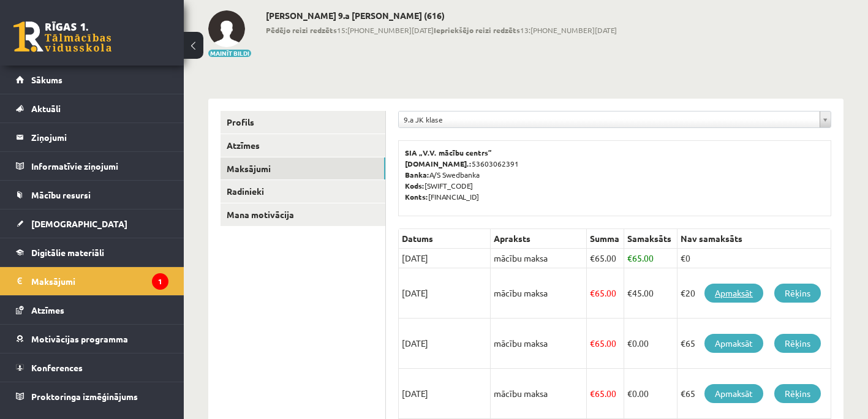  What do you see at coordinates (302, 214) in the screenshot?
I see `a: Mana motivācija` at bounding box center [302, 214].